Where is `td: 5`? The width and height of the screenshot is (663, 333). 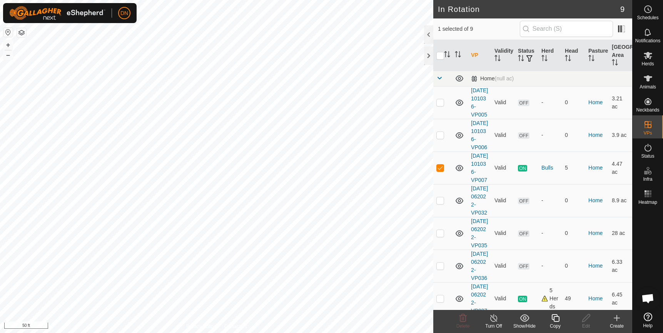 td: 5 is located at coordinates (573, 168).